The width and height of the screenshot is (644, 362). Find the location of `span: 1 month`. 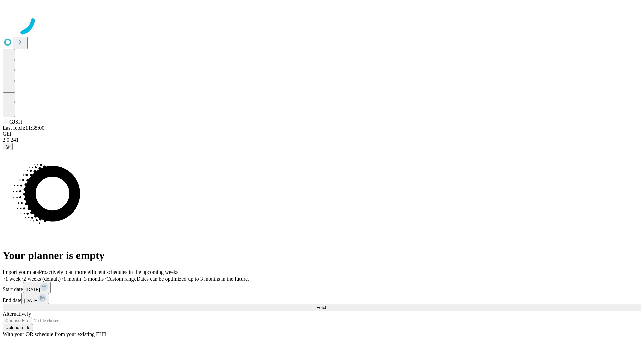

span: 1 month is located at coordinates (72, 278).